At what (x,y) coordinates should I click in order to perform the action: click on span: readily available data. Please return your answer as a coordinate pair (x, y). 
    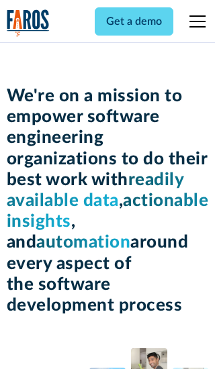
    Looking at the image, I should click on (95, 190).